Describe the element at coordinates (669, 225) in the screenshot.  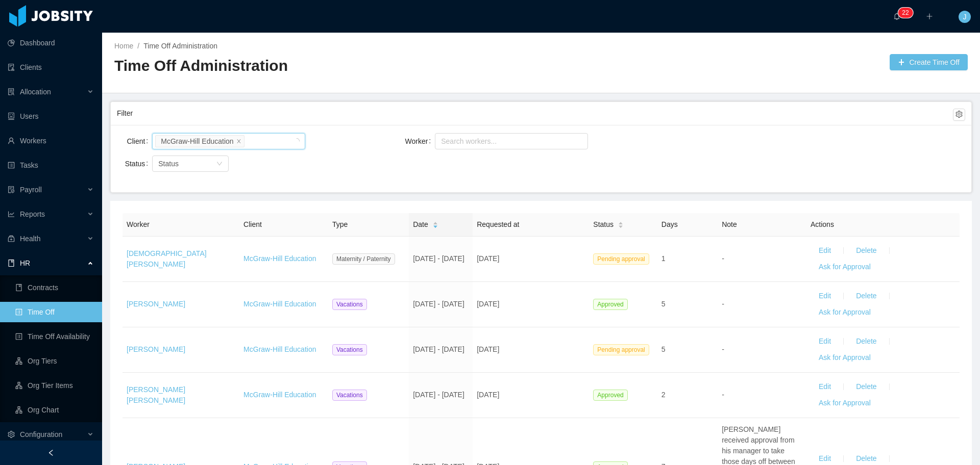
I see `span: Days` at that location.